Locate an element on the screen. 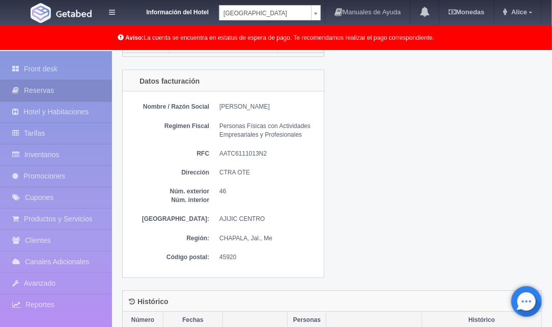 The height and width of the screenshot is (327, 552). dd: AATC6111013N2 is located at coordinates (269, 153).